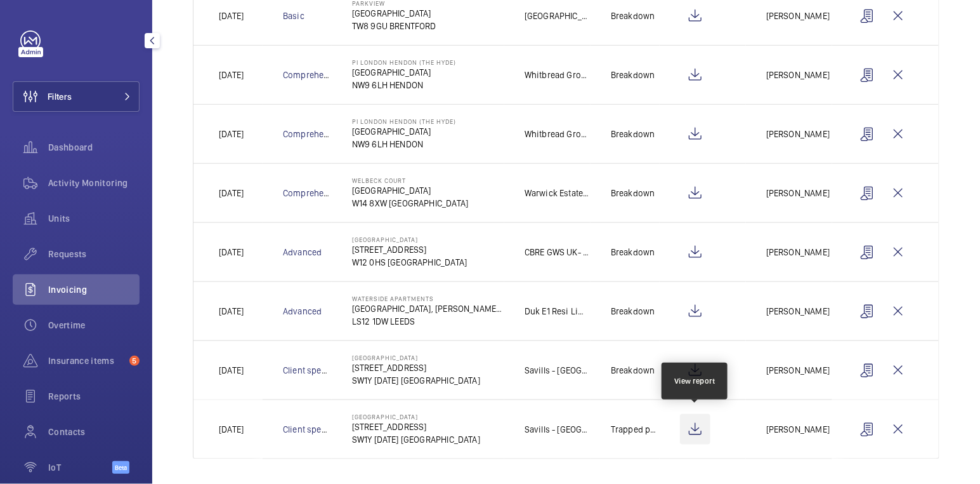  Describe the element at coordinates (94, 183) in the screenshot. I see `span: Activity Monitoring` at that location.